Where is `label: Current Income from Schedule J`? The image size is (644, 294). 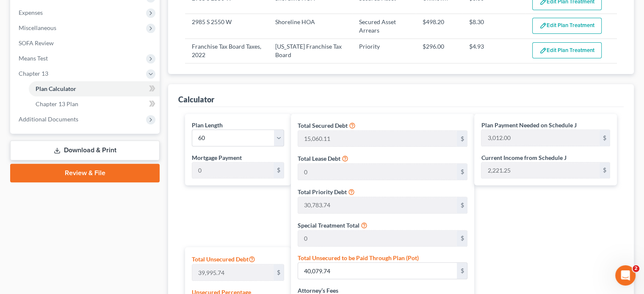
label: Current Income from Schedule J is located at coordinates (524, 157).